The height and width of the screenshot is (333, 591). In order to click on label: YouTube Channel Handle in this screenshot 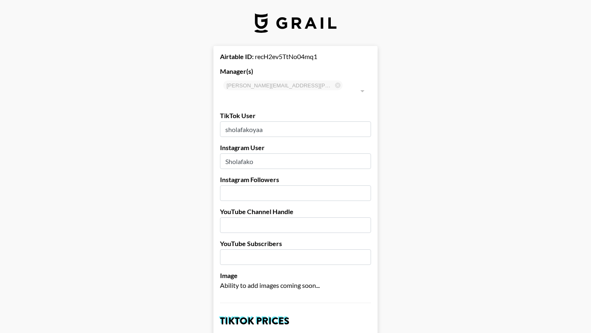, I will do `click(296, 212)`.